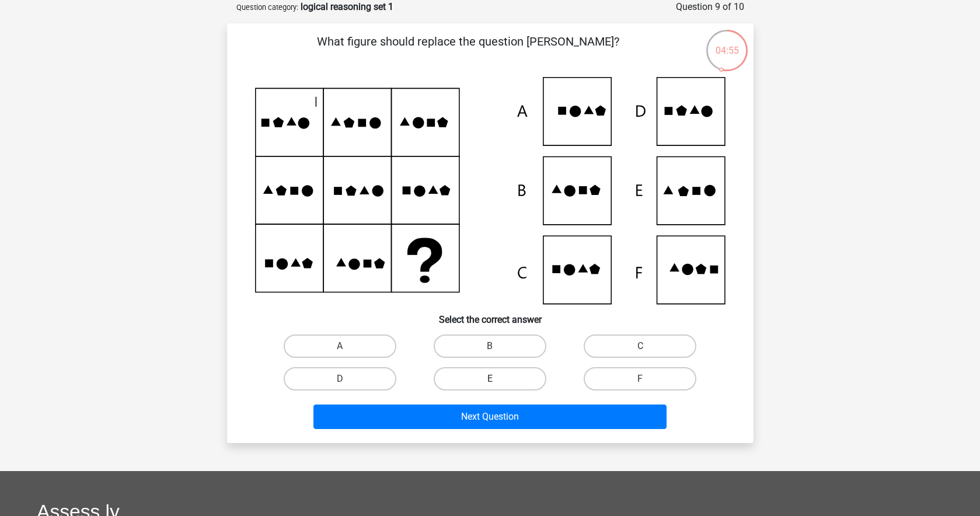  Describe the element at coordinates (490, 346) in the screenshot. I see `label: B` at that location.